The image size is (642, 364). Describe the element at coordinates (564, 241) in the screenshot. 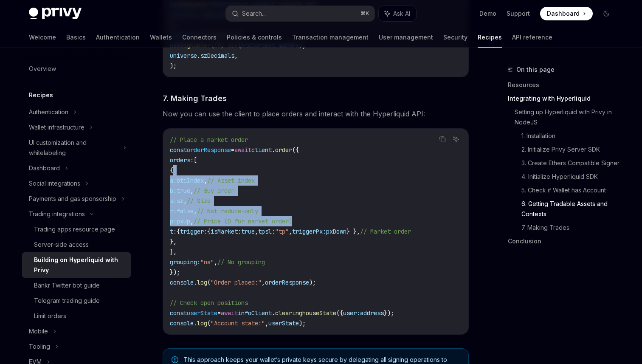

I see `a: Conclusion` at that location.